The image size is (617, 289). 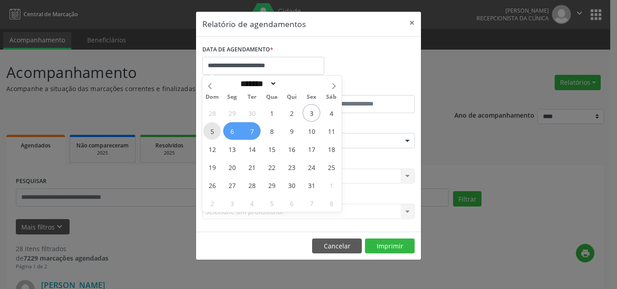 I want to click on span: Novembro 7, 2025, so click(x=311, y=203).